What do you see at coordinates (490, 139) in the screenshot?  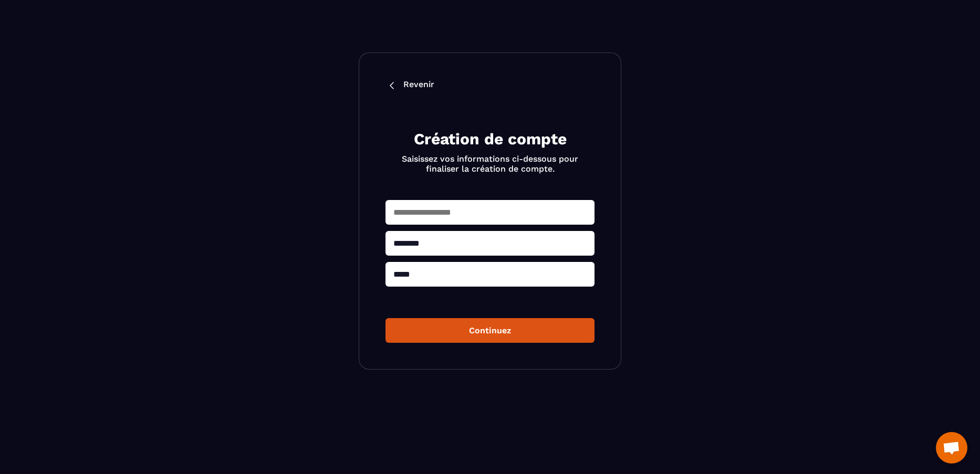 I see `h2: Création de compte` at bounding box center [490, 139].